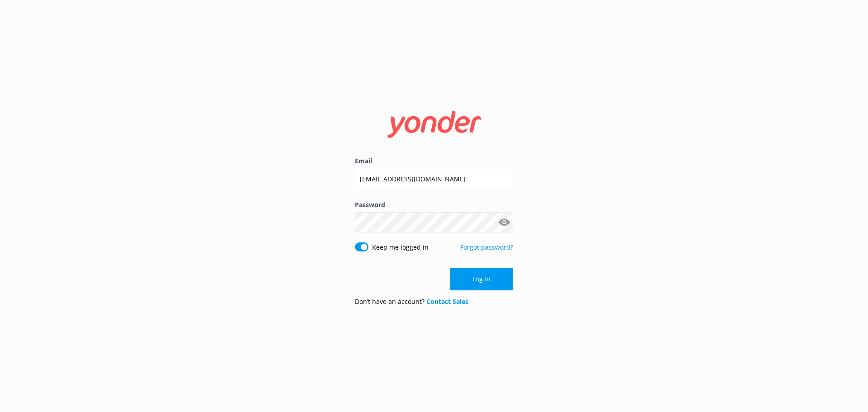 The height and width of the screenshot is (412, 868). What do you see at coordinates (434, 178) in the screenshot?
I see `input: user@emailaddress.com` at bounding box center [434, 178].